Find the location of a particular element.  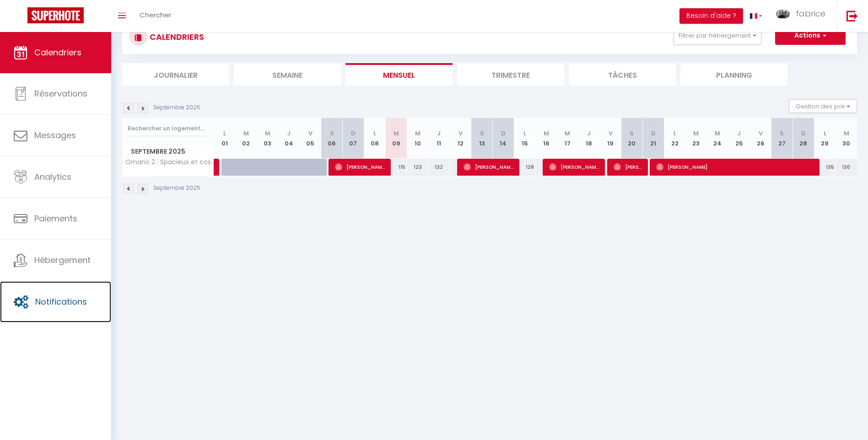

th: 03 is located at coordinates (267, 138).